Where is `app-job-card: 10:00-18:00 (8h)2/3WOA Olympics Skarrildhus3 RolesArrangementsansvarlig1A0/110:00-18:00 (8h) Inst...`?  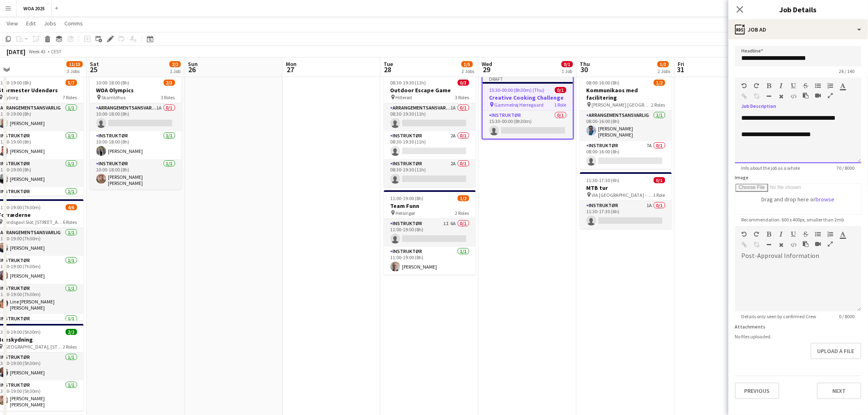
app-job-card: 10:00-18:00 (8h)2/3WOA Olympics Skarrildhus3 RolesArrangementsansvarlig1A0/110:00-18:00 (8h) Inst... is located at coordinates (136, 132).